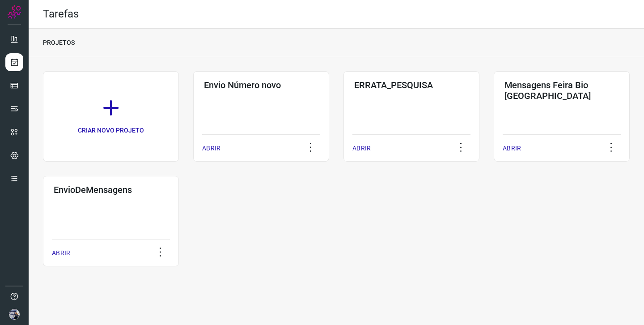 This screenshot has height=325, width=644. I want to click on img: f6ca308f3af1934245aa32e6ccda0a1e.jpg, so click(14, 314).